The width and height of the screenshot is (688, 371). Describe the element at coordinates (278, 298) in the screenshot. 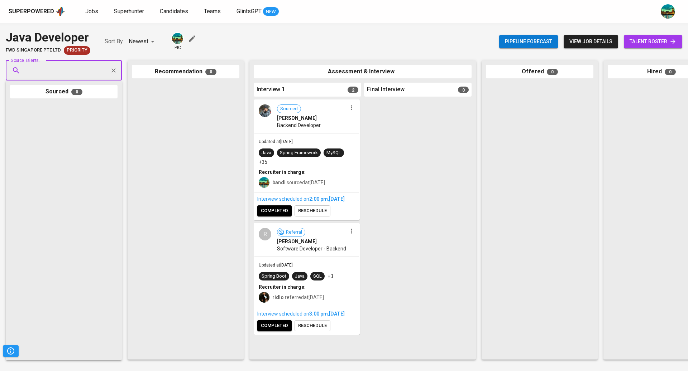

I see `b: ridlo` at that location.